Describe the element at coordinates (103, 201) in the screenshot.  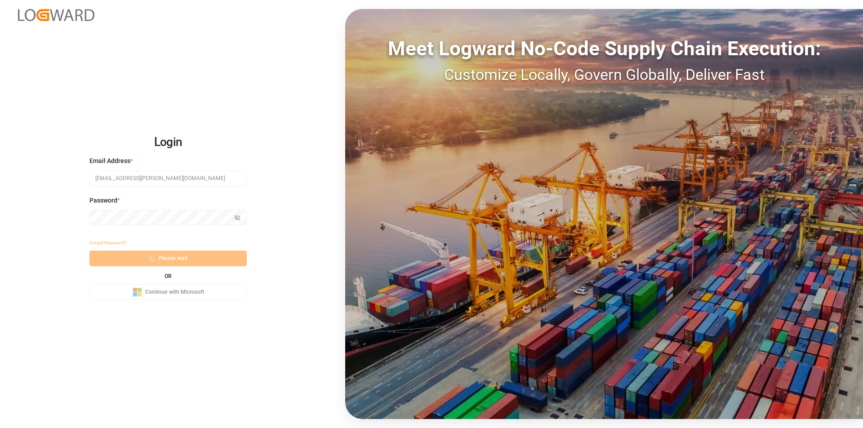
I see `span: Password` at that location.